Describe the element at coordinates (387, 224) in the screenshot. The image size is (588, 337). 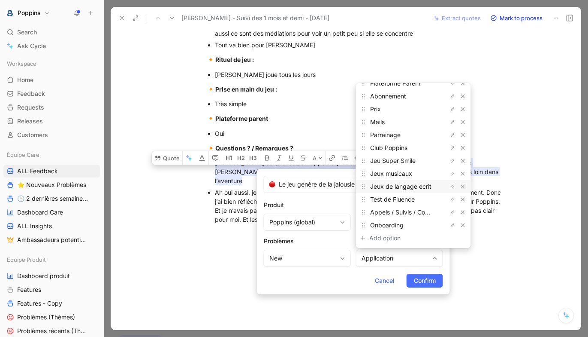
I see `span: Onboarding` at that location.